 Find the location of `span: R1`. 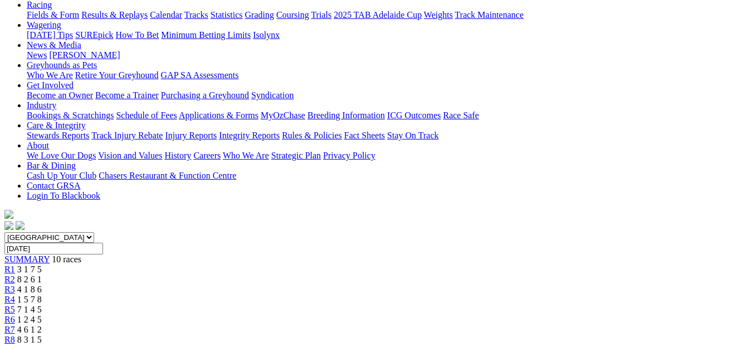

span: R1 is located at coordinates (9, 269).